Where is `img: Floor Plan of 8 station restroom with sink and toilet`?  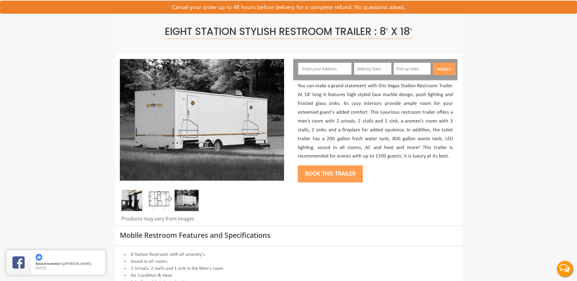
img: Floor Plan of 8 station restroom with sink and toilet is located at coordinates (160, 201).